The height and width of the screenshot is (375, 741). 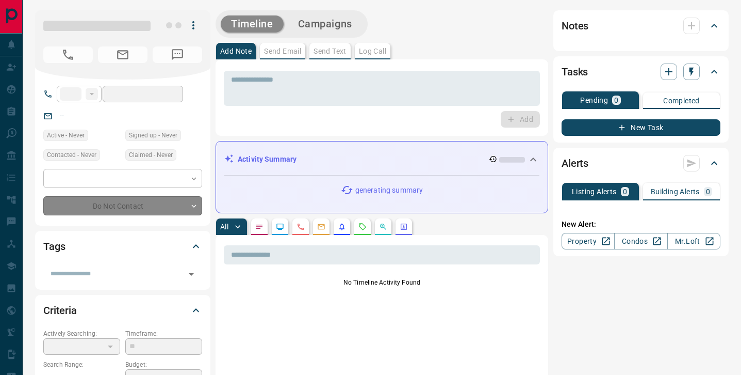 What do you see at coordinates (575, 26) in the screenshot?
I see `h2: Notes` at bounding box center [575, 26].